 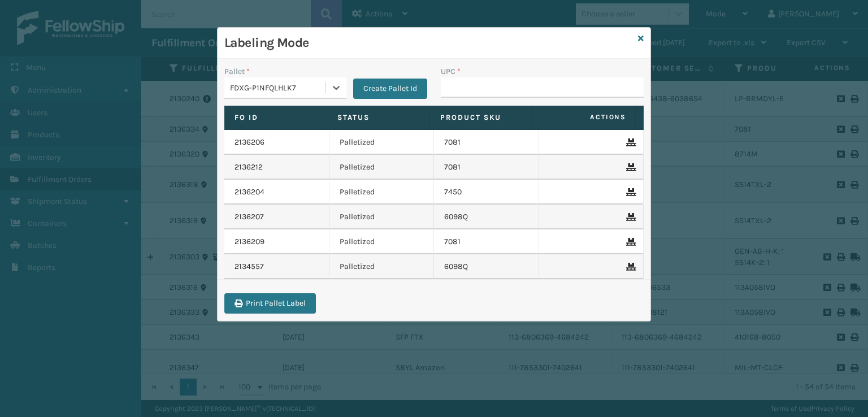 I want to click on a: 2136212, so click(x=249, y=167).